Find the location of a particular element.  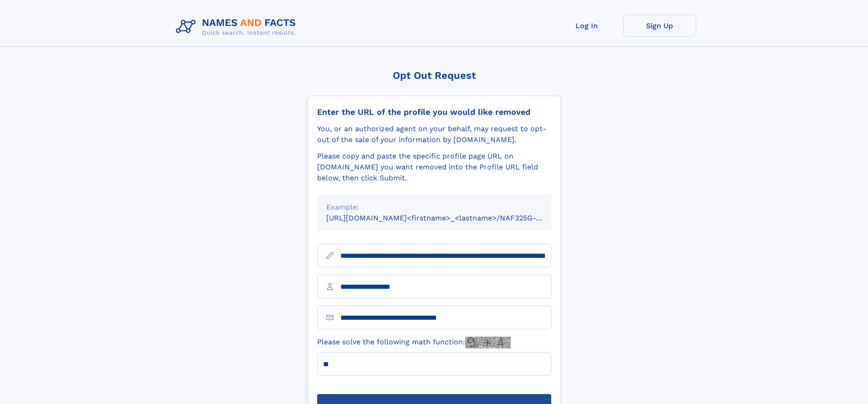

div: Enter the URL of the profile you would like removed is located at coordinates (434, 112).